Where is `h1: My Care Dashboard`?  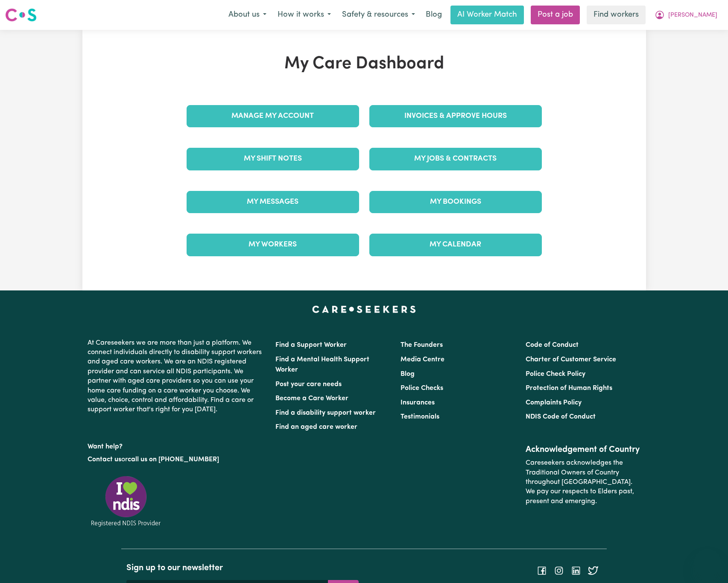 h1: My Care Dashboard is located at coordinates (364, 64).